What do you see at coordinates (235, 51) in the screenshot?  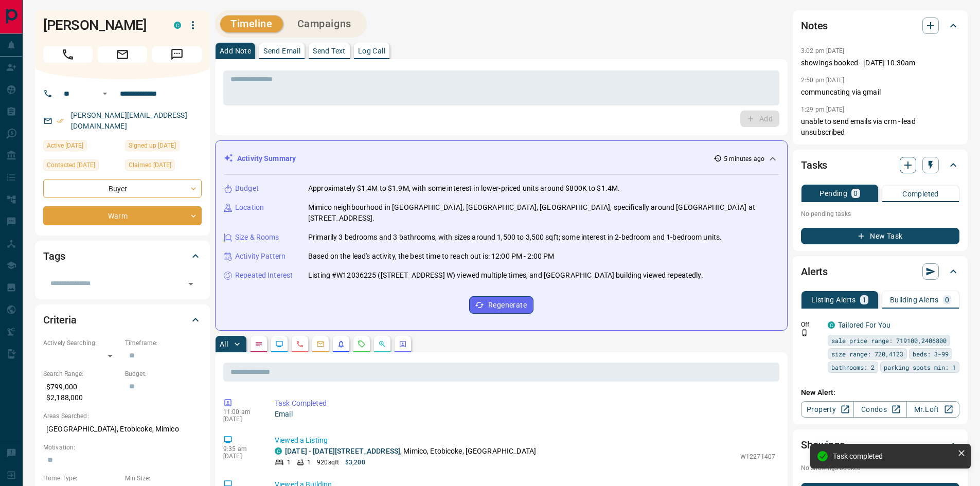 I see `p: Add Note` at bounding box center [235, 51].